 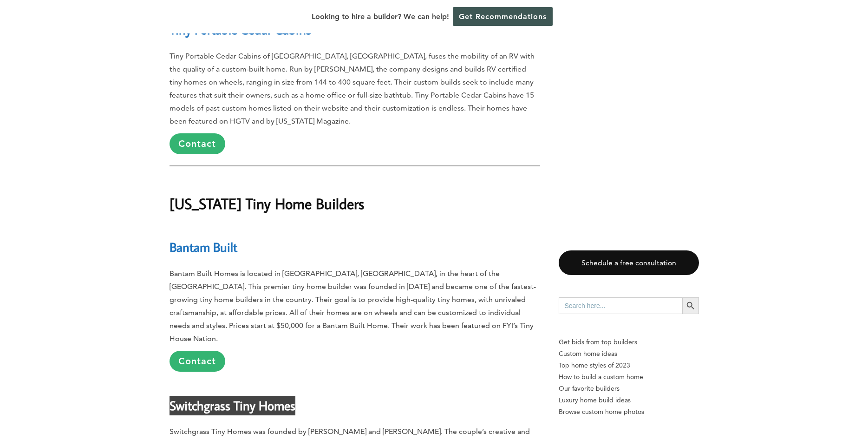 What do you see at coordinates (628, 400) in the screenshot?
I see `p: Luxury home build ideas` at bounding box center [628, 400].